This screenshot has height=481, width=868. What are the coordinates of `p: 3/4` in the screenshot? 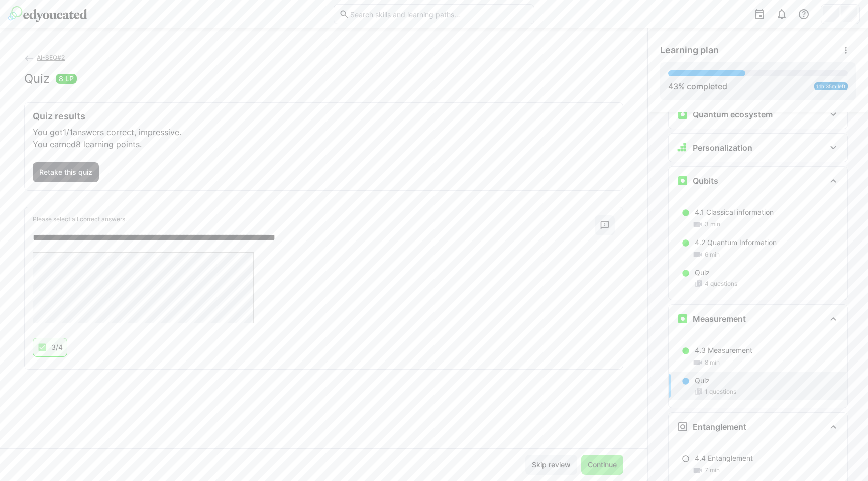 It's located at (57, 348).